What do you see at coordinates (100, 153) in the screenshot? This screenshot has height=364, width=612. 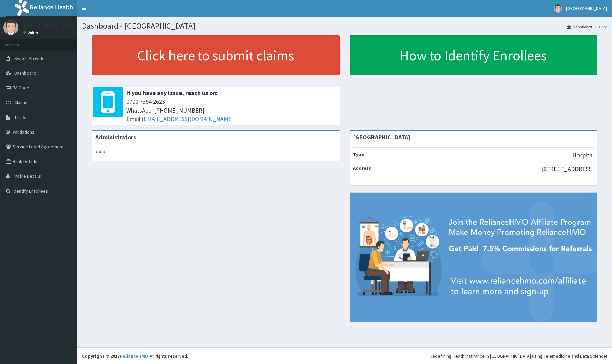 I see `svg: audio-loading` at bounding box center [100, 153].